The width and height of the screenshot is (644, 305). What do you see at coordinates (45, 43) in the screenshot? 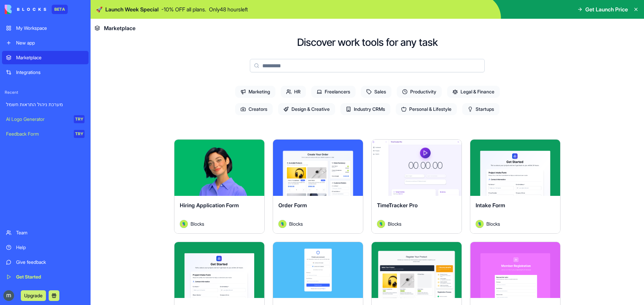
I see `a: New app` at bounding box center [45, 43].